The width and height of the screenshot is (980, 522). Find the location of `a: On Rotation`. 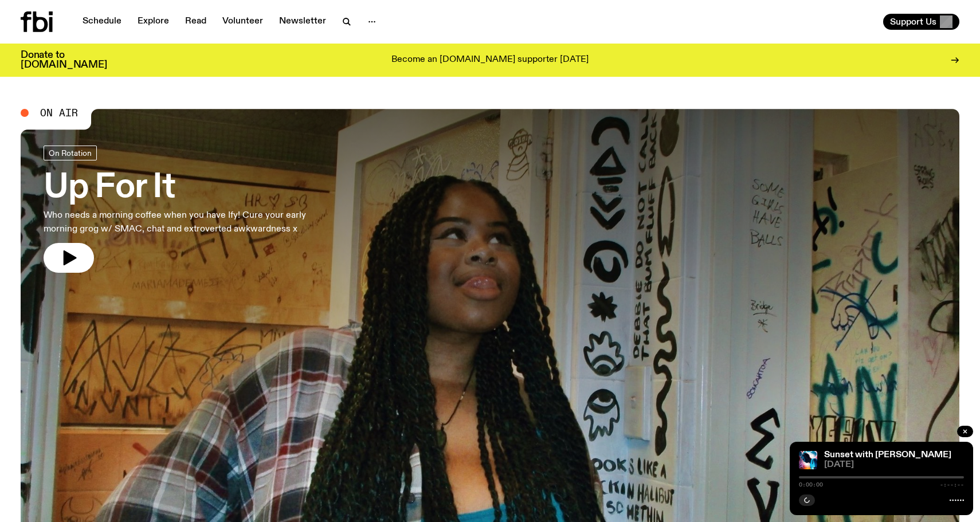

a: On Rotation is located at coordinates (70, 153).